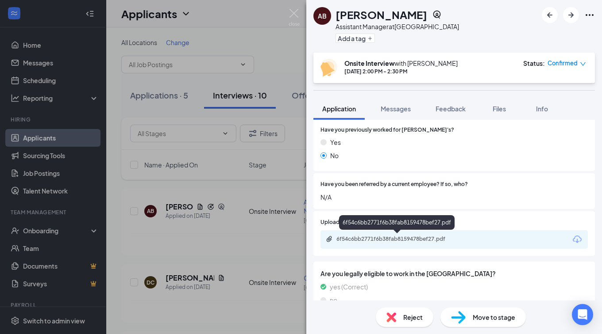 Image resolution: width=602 pixels, height=334 pixels. Describe the element at coordinates (370, 38) in the screenshot. I see `svg: Plus` at that location.